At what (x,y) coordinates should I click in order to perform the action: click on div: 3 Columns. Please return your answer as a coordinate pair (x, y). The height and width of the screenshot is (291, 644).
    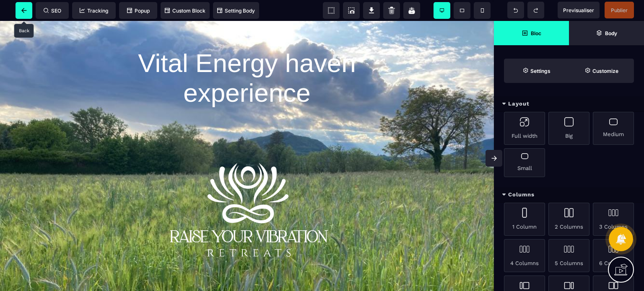
    Looking at the image, I should click on (613, 219).